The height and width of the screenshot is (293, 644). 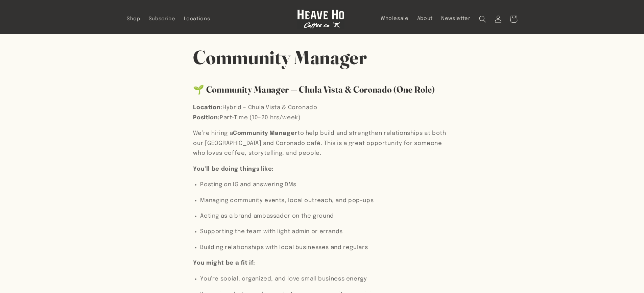 I want to click on span: Subscribe, so click(x=162, y=19).